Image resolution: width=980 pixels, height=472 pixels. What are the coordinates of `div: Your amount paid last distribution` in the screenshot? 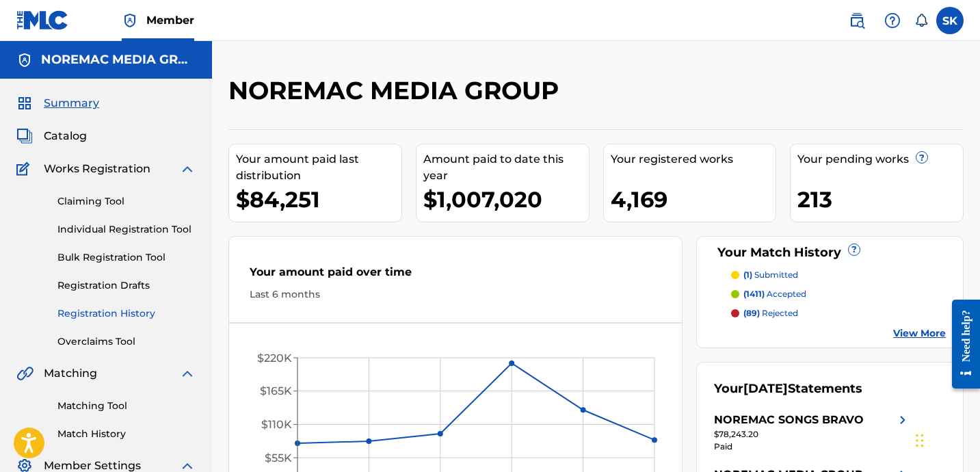 It's located at (318, 168).